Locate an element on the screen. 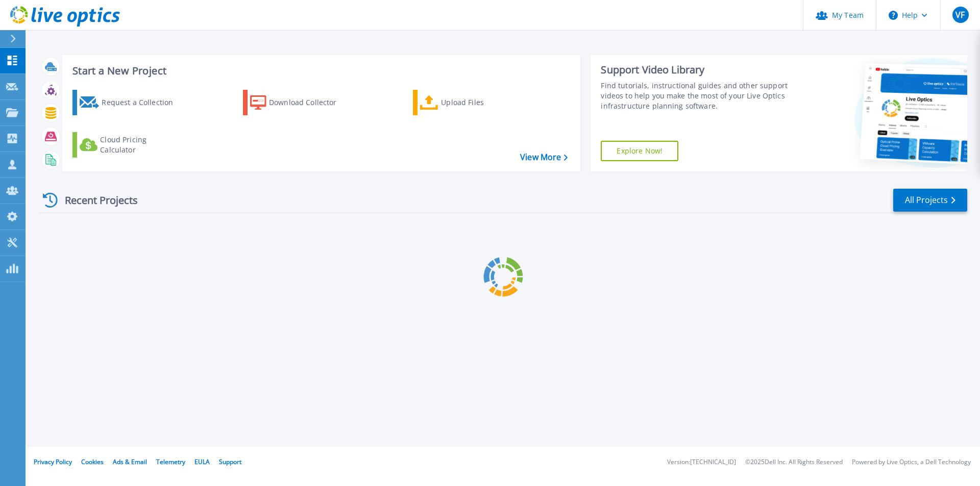  div: Request a Collection is located at coordinates (142, 103).